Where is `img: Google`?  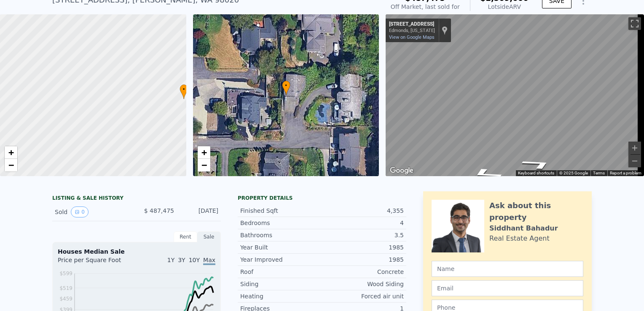 img: Google is located at coordinates (402, 171).